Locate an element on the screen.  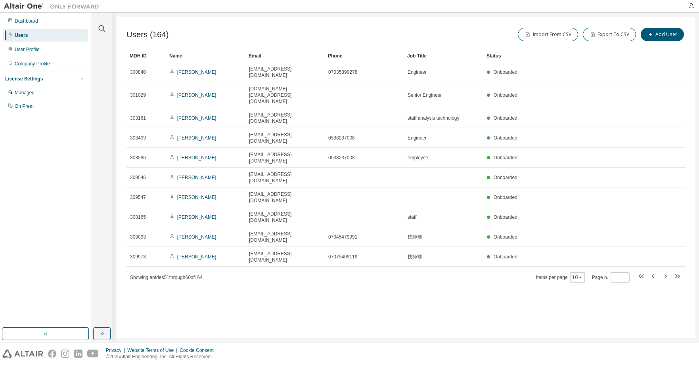
div: Company Profile is located at coordinates (32, 64).